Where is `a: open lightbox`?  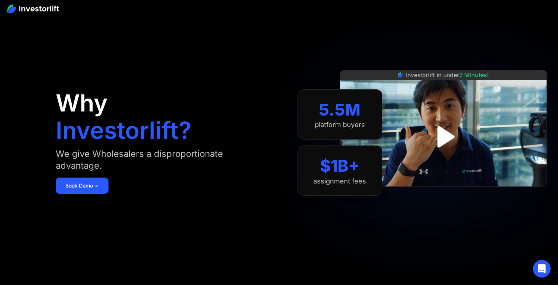
a: open lightbox is located at coordinates (443, 137).